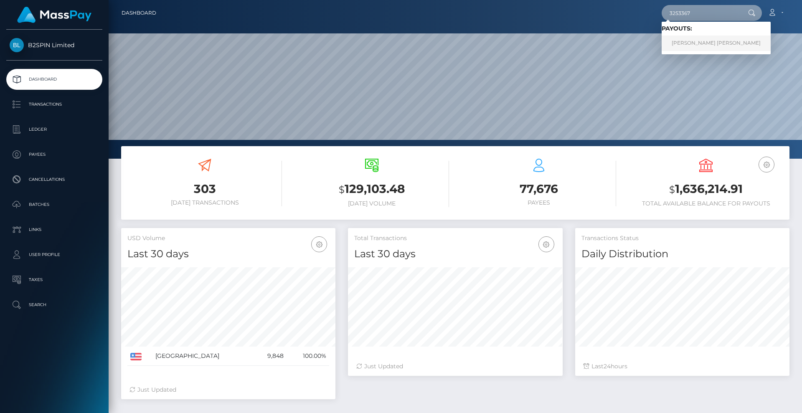 This screenshot has width=802, height=413. Describe the element at coordinates (54, 255) in the screenshot. I see `p: User Profile` at that location.